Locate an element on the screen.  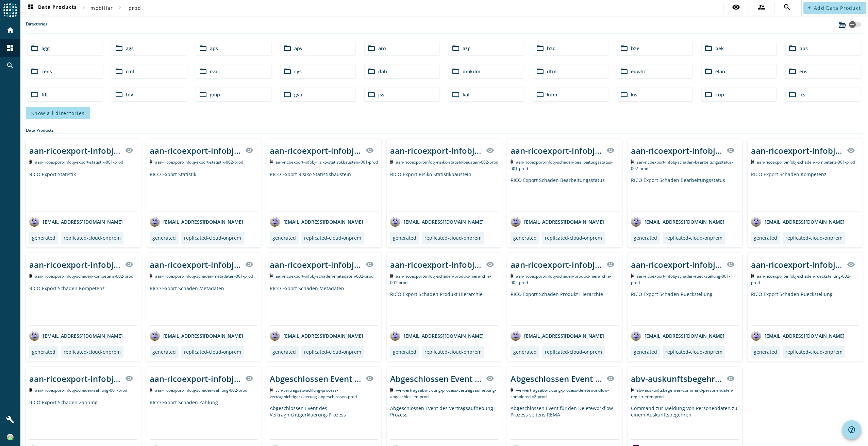
span: bek is located at coordinates (719, 49).